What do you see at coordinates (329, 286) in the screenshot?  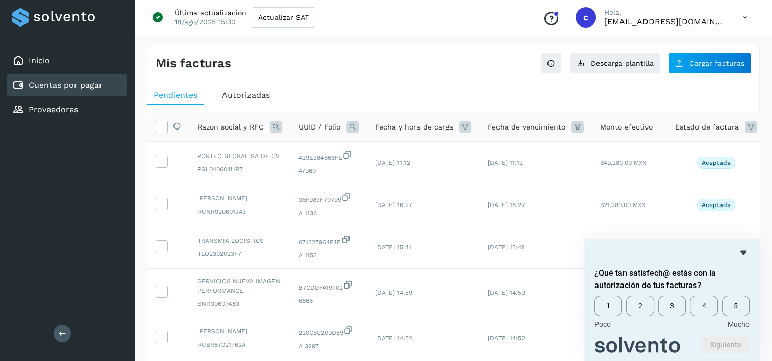 I see `span: B7CDDFA19702` at bounding box center [329, 286].